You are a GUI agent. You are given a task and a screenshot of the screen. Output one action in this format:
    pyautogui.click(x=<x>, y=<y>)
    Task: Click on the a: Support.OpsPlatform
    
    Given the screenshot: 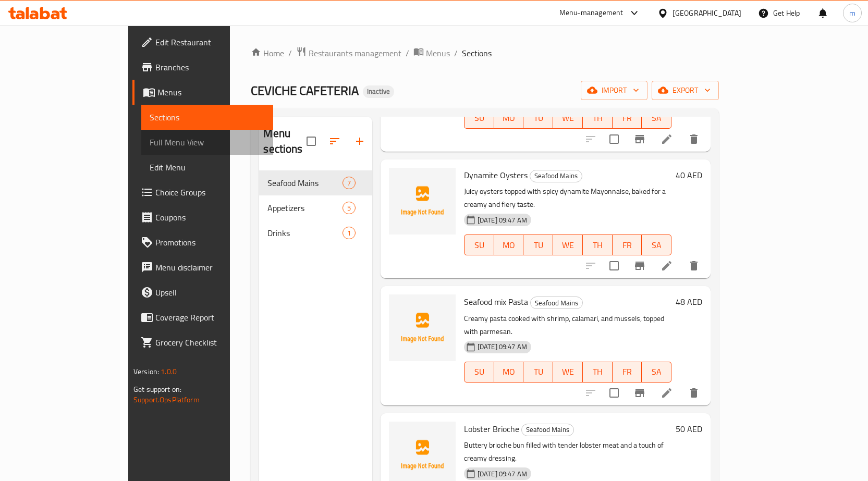 What is the action you would take?
    pyautogui.click(x=167, y=399)
    